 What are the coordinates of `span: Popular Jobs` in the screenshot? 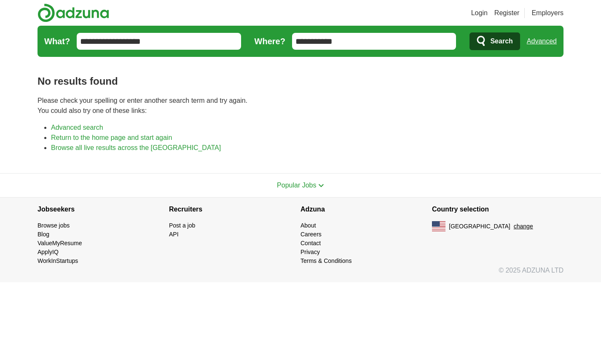 It's located at (296, 185).